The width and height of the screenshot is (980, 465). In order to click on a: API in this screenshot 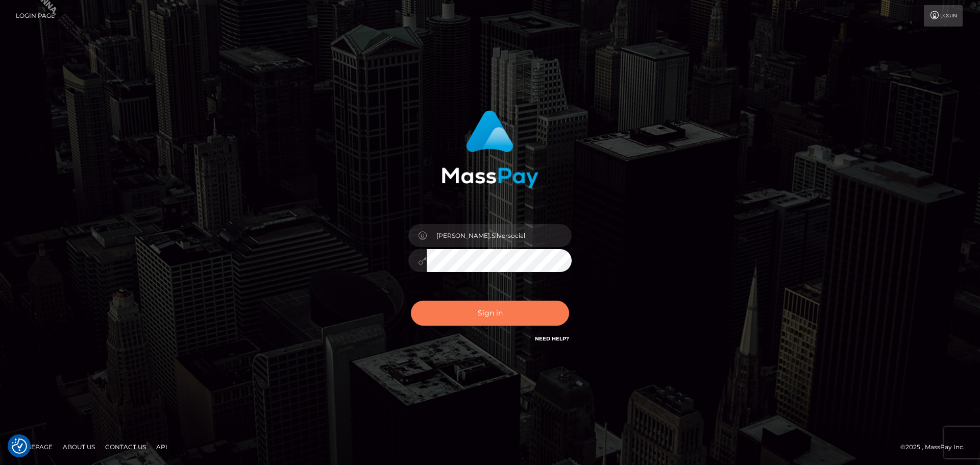, I will do `click(162, 447)`.